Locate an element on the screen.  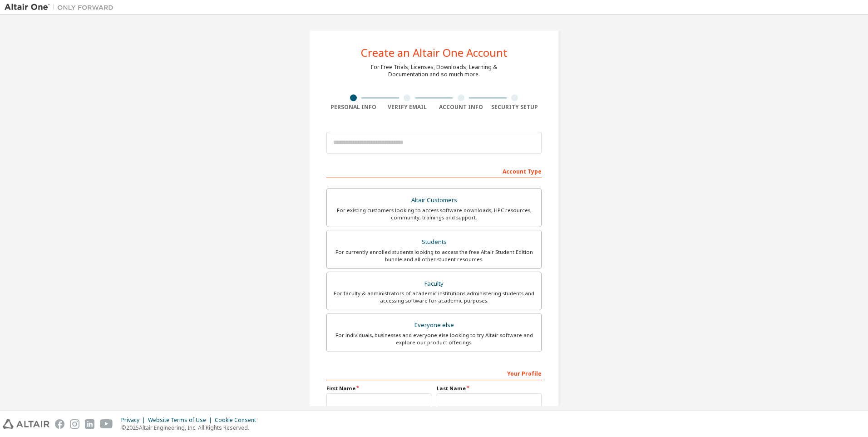
div: Account Info is located at coordinates (460, 107).